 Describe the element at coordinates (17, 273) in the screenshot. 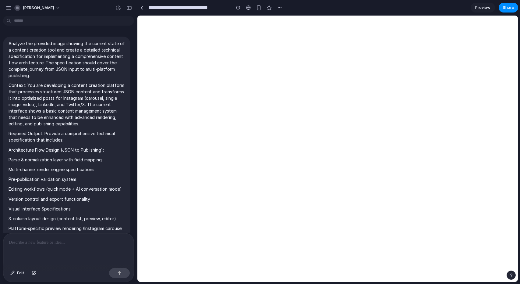

I see `button: Edit` at that location.